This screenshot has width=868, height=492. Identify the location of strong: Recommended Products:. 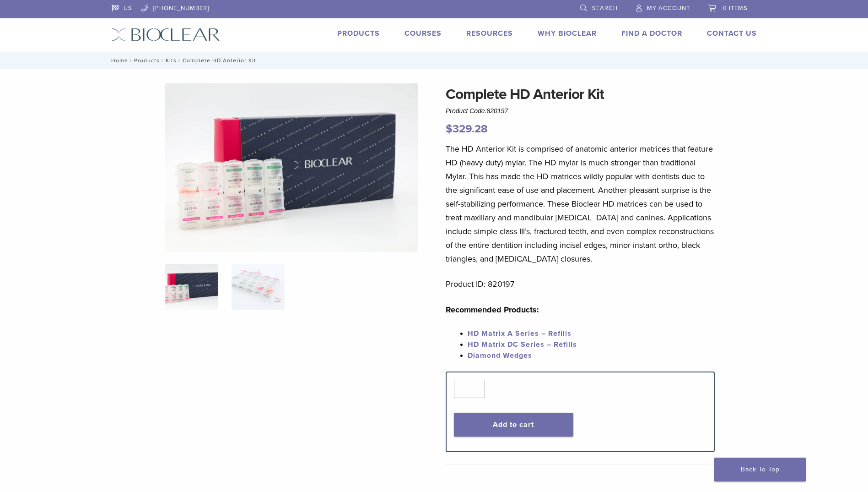
(492, 310).